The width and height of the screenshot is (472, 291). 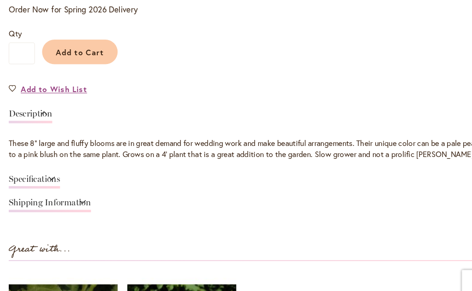 What do you see at coordinates (38, 237) in the screenshot?
I see `strong: Great with...` at bounding box center [38, 237].